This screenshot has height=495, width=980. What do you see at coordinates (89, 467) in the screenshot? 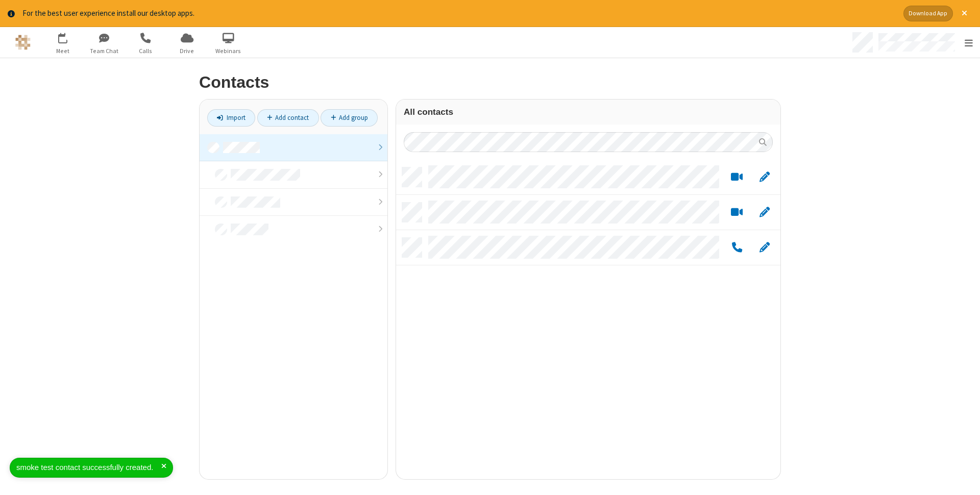
I see `div: smoke test contact successfully created.` at bounding box center [89, 467].